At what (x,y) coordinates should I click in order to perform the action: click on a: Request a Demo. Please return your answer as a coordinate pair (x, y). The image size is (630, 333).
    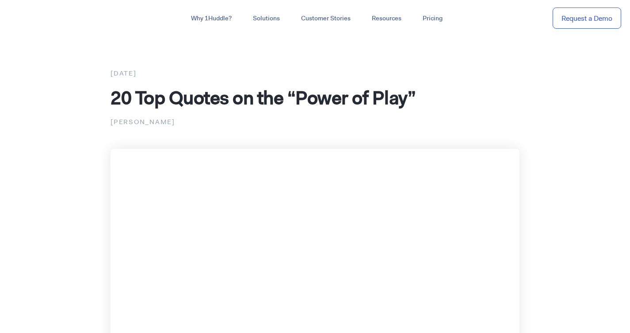
    Looking at the image, I should click on (587, 18).